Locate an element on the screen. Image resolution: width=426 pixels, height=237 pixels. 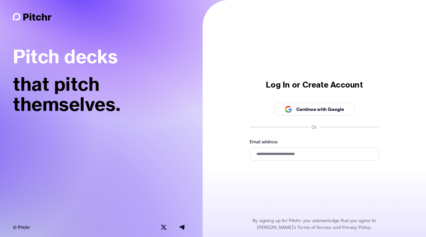
p: Pitch decks is located at coordinates (98, 57).